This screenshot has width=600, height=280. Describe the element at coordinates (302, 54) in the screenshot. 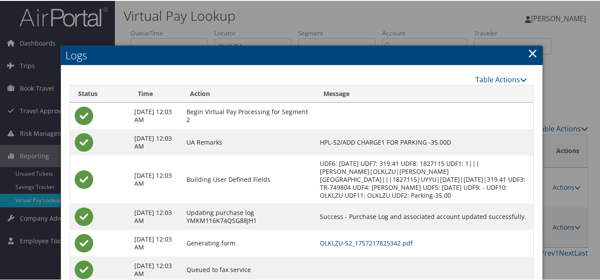

I see `h2: Logs` at that location.